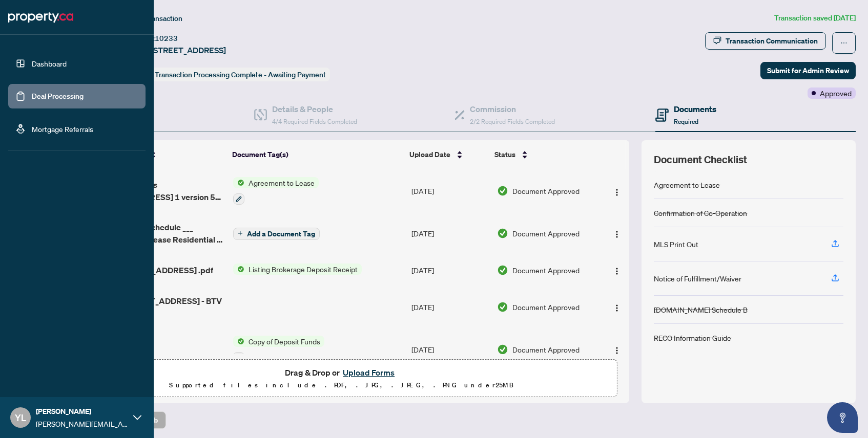 This screenshot has width=868, height=438. I want to click on span: 10233, so click(166, 39).